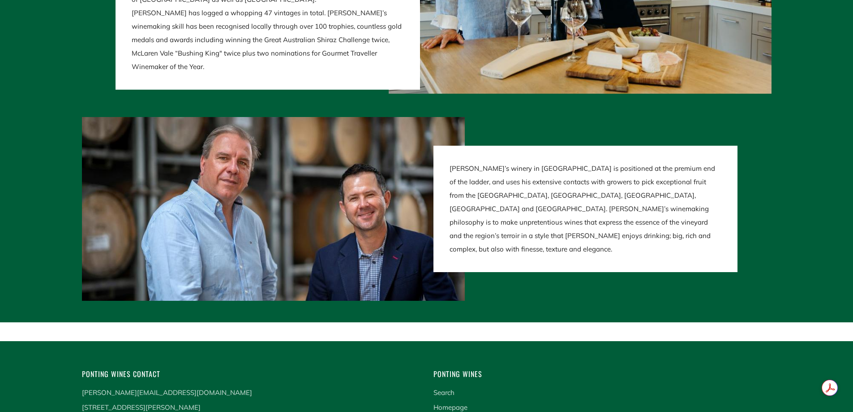 Image resolution: width=853 pixels, height=412 pixels. I want to click on a: Homepage, so click(451, 407).